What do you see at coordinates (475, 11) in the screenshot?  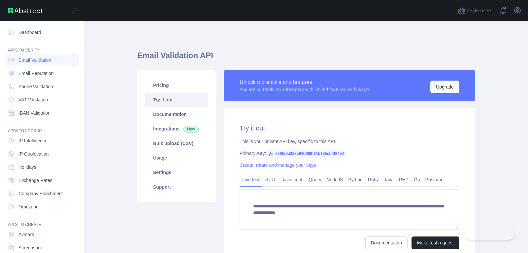 I see `button: Invite users` at bounding box center [475, 11].